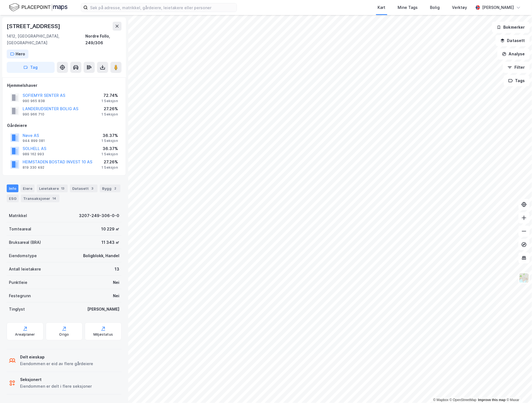  I want to click on div: Punktleie, so click(18, 283).